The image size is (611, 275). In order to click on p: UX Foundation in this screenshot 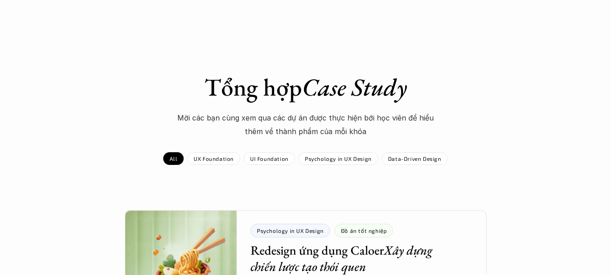, I will do `click(214, 158)`.